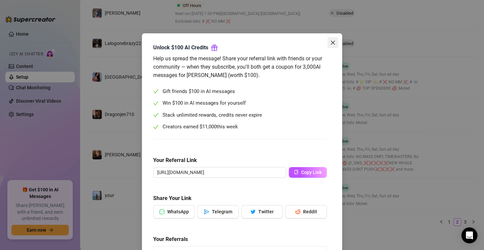  Describe the element at coordinates (240, 160) in the screenshot. I see `h5: Your Referral Link` at that location.